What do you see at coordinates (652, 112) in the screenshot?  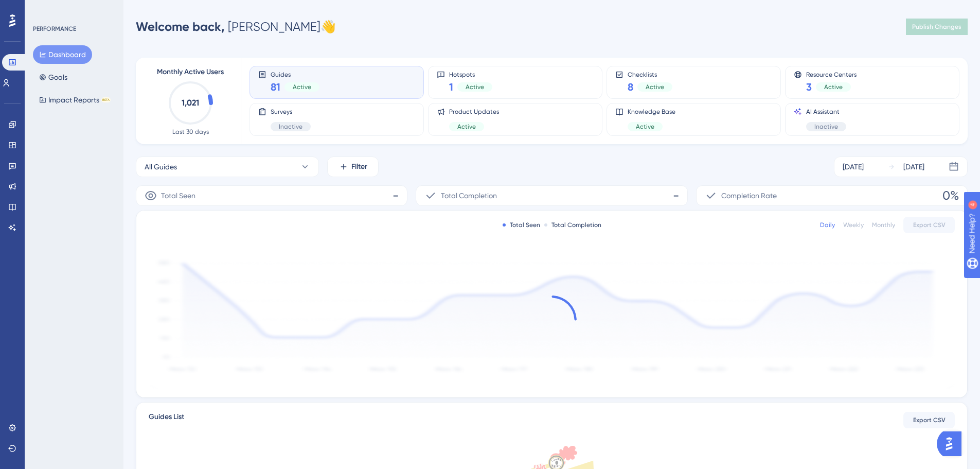 I see `span: Knowledge Base` at bounding box center [652, 112].